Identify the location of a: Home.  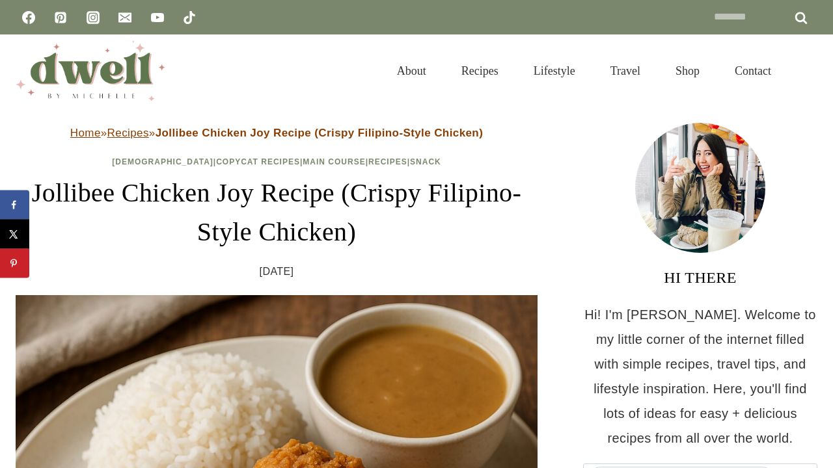
(85, 133).